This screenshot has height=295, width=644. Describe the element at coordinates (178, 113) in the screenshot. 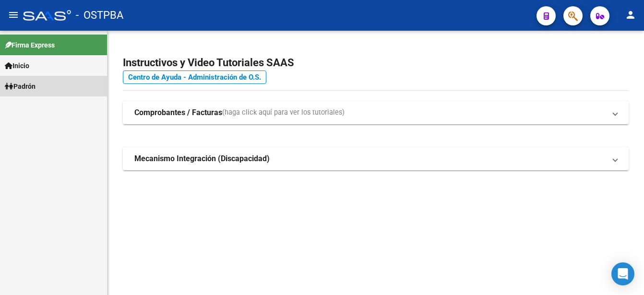

I see `strong: Comprobantes / Facturas` at that location.